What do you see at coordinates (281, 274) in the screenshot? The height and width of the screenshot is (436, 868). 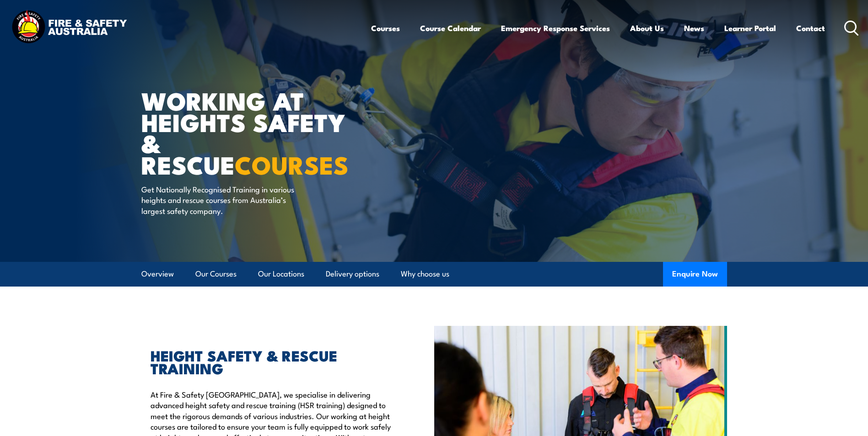 I see `a: Our Locations` at bounding box center [281, 274].